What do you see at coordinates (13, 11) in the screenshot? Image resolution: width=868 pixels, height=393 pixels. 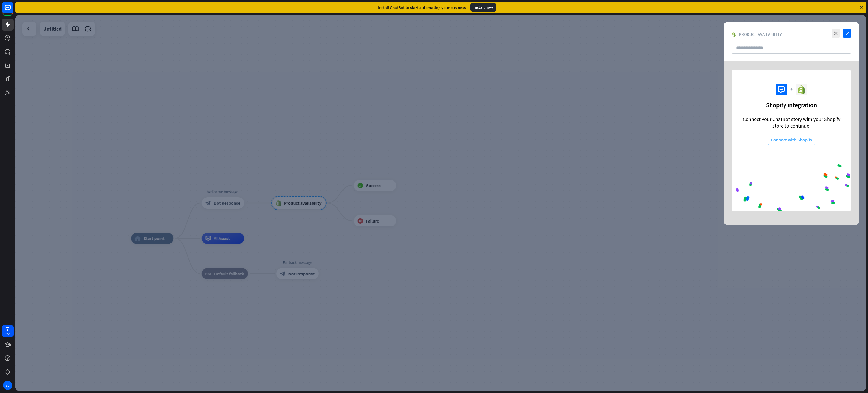 I see `button: Open LiveChat chat widget` at bounding box center [13, 11].